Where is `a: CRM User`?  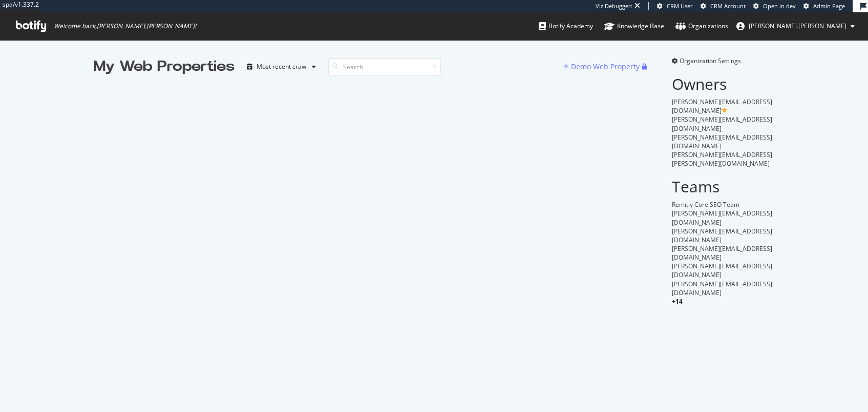 a: CRM User is located at coordinates (675, 6).